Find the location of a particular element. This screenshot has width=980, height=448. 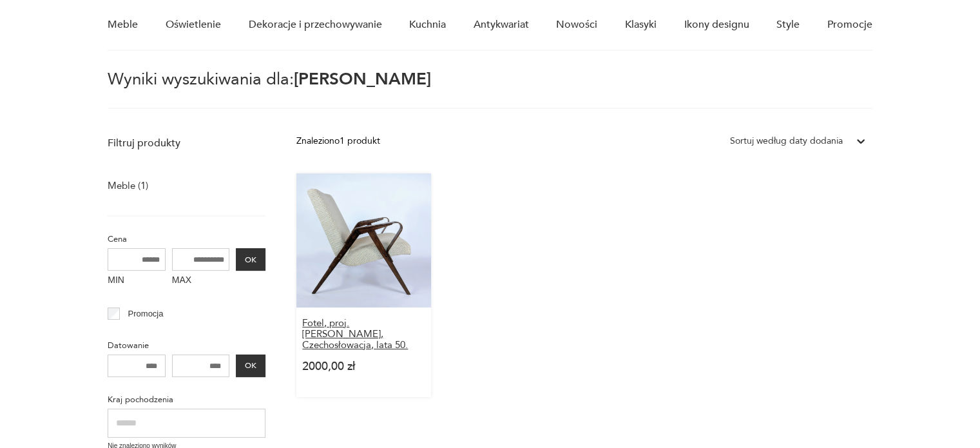

p: Kraj pochodzenia is located at coordinates (186, 400).